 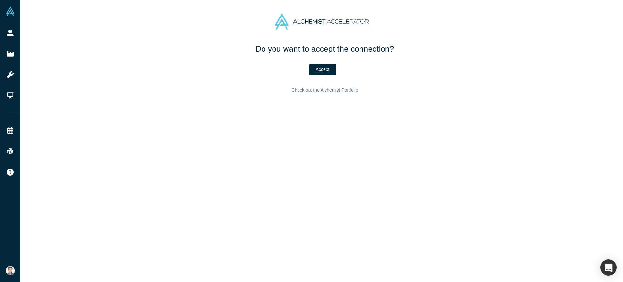 I want to click on img: Alchemist Vault Logo, so click(x=10, y=11).